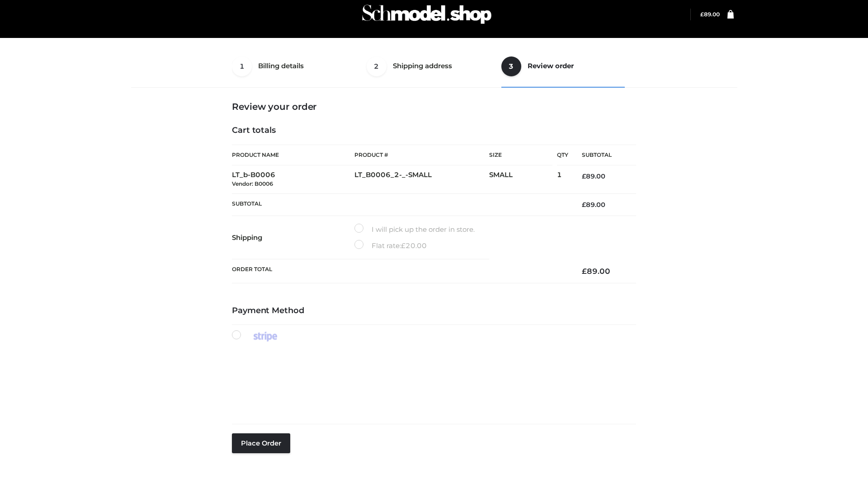 The height and width of the screenshot is (488, 868). Describe the element at coordinates (391, 246) in the screenshot. I see `label: Flat rate:` at that location.